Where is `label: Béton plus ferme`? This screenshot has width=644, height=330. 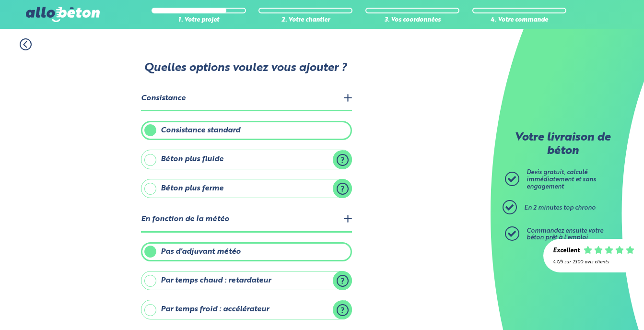 label: Béton plus ferme is located at coordinates (246, 189).